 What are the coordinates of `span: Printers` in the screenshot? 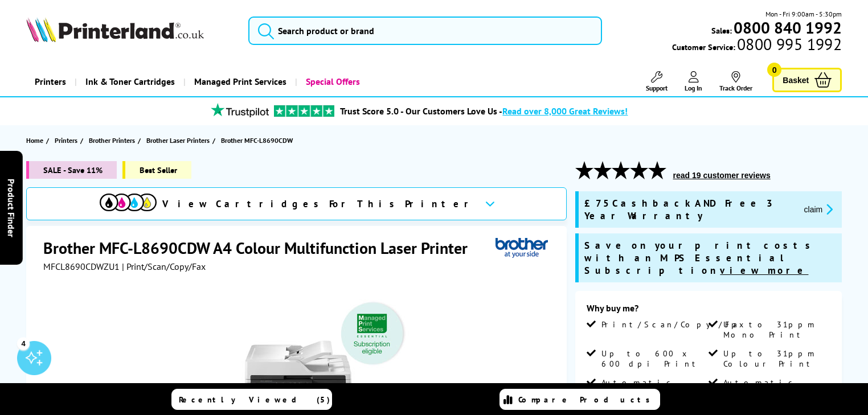 It's located at (66, 140).